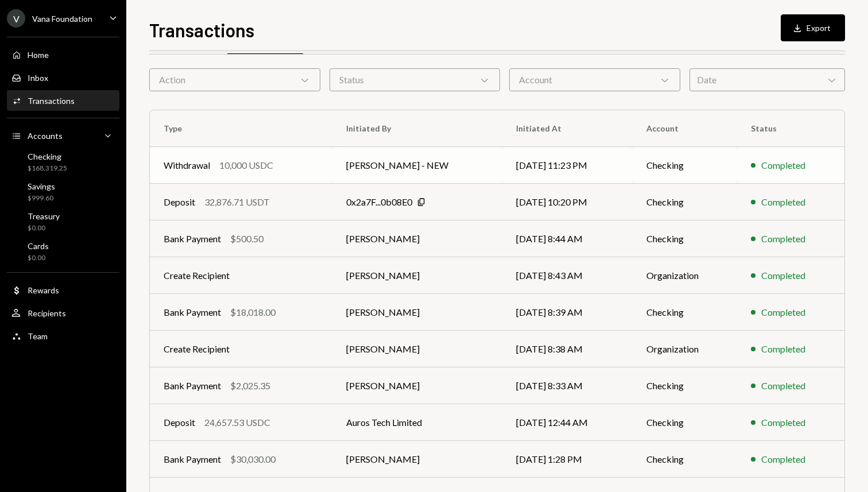  What do you see at coordinates (47, 156) in the screenshot?
I see `div: Checking` at bounding box center [47, 156].